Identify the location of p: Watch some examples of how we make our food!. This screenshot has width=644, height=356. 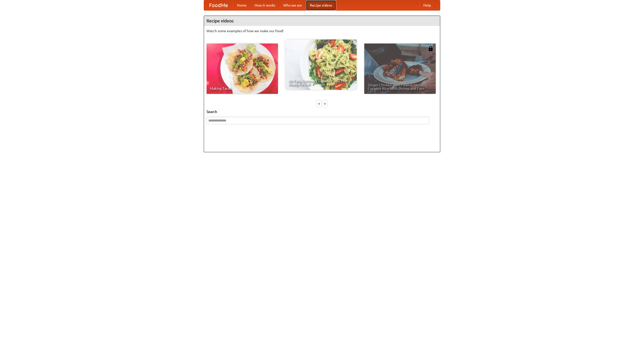
(322, 31).